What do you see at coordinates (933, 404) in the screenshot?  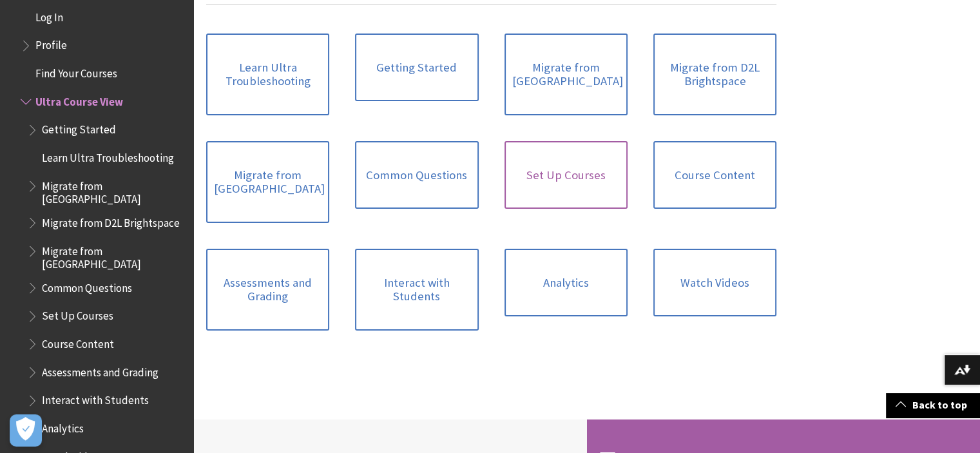 I see `a: Back to top` at bounding box center [933, 404].